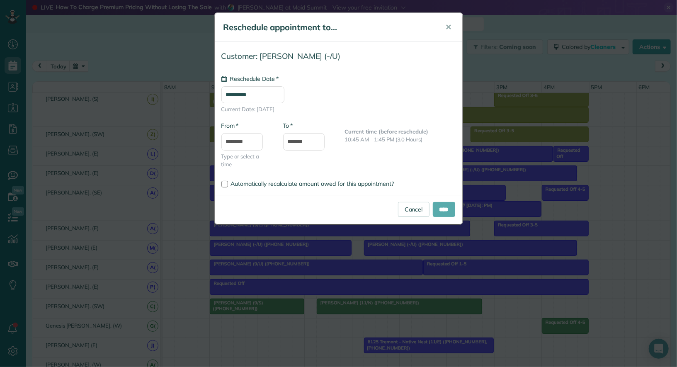 This screenshot has width=677, height=367. I want to click on b: Current time (before reschedule), so click(387, 131).